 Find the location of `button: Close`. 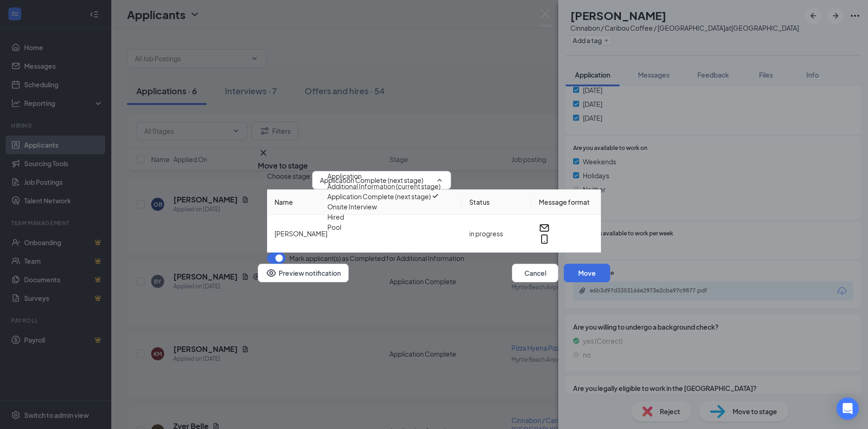

button: Close is located at coordinates (263, 153).